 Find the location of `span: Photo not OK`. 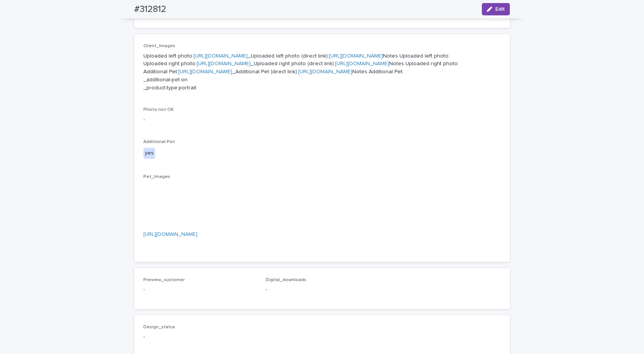

span: Photo not OK is located at coordinates (158, 110).